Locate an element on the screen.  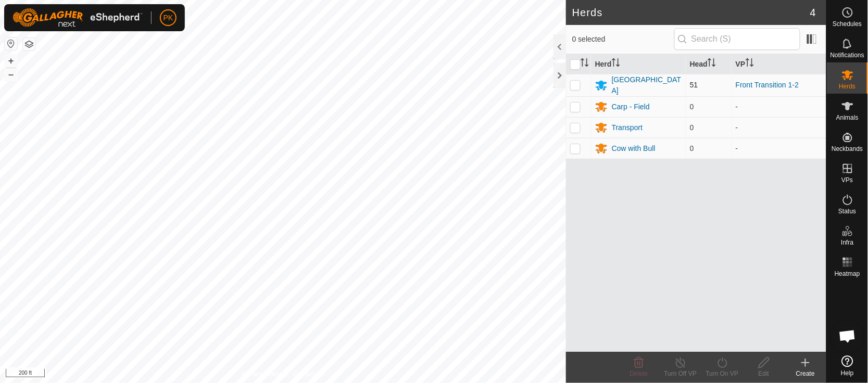
span: VPs is located at coordinates (847, 180).